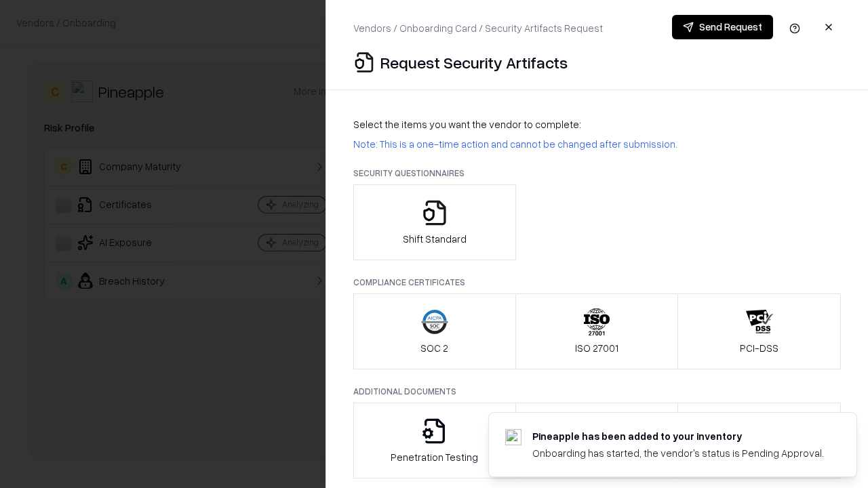 The width and height of the screenshot is (868, 488). I want to click on p: Shift Standard, so click(434, 238).